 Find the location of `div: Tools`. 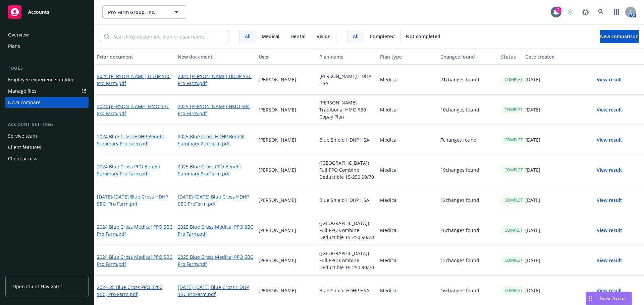

div: Tools is located at coordinates (47, 69).